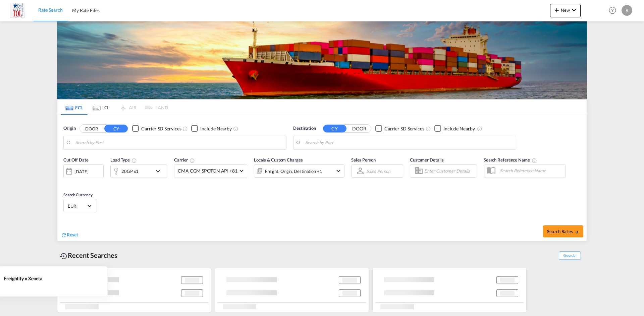 This screenshot has height=316, width=644. Describe the element at coordinates (612, 10) in the screenshot. I see `span: Help` at that location.